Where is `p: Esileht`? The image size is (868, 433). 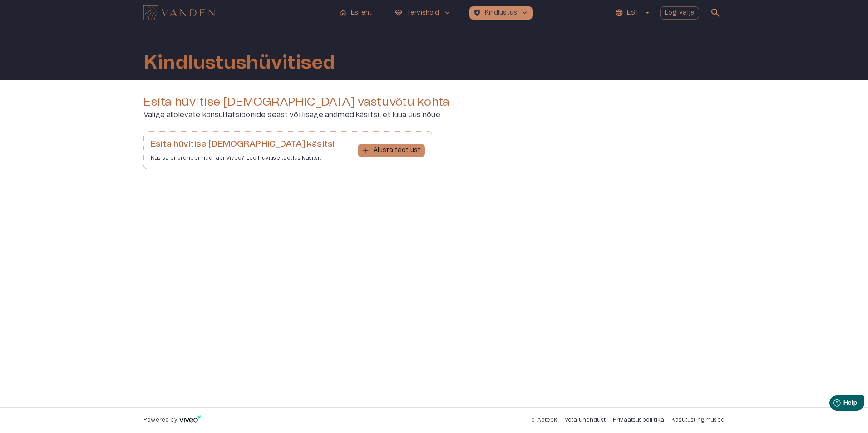 p: Esileht is located at coordinates (362, 13).